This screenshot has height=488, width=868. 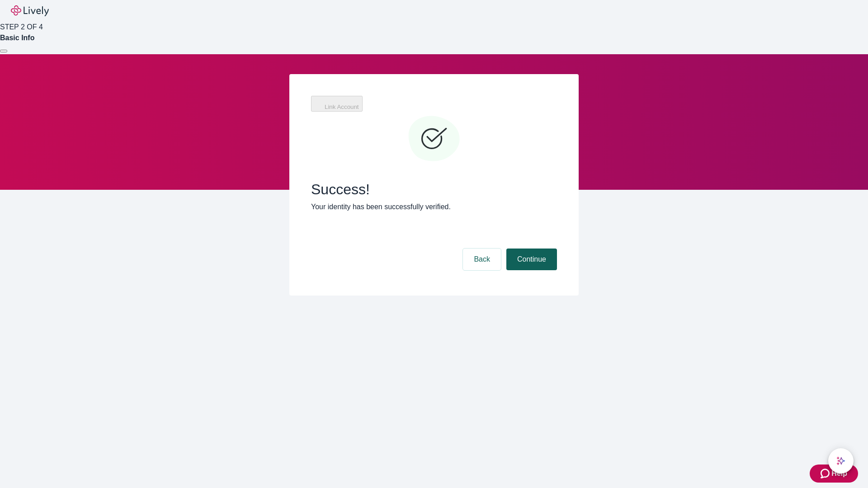 I want to click on svg: Lively AI Assistant, so click(x=841, y=461).